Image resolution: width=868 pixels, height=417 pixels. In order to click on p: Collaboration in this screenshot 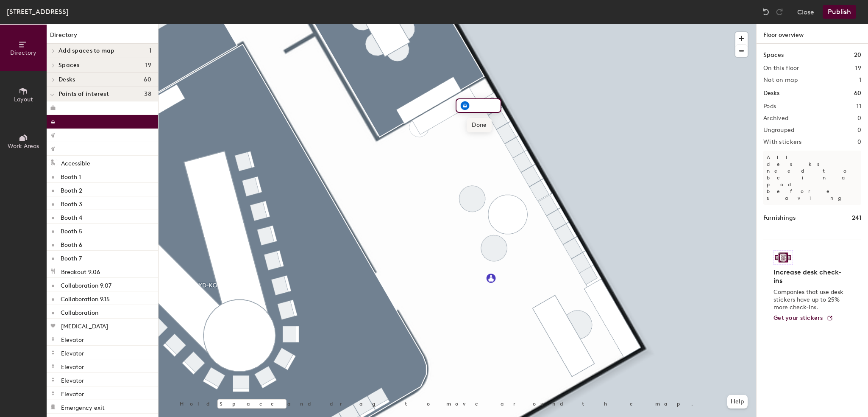, I will do `click(79, 311)`.